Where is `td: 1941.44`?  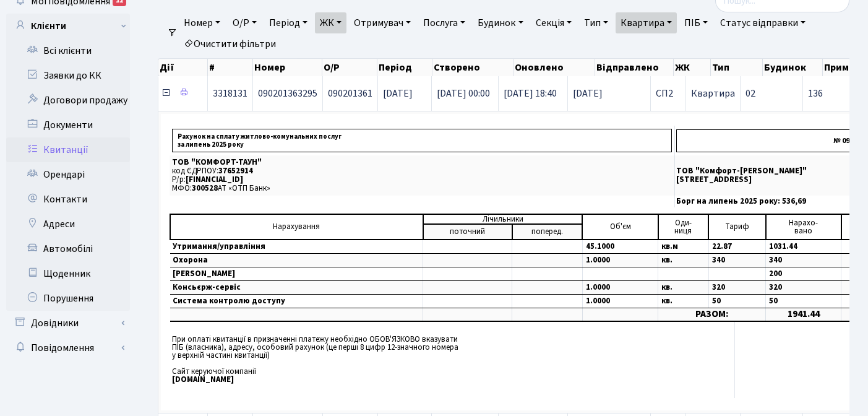 td: 1941.44 is located at coordinates (803, 314).